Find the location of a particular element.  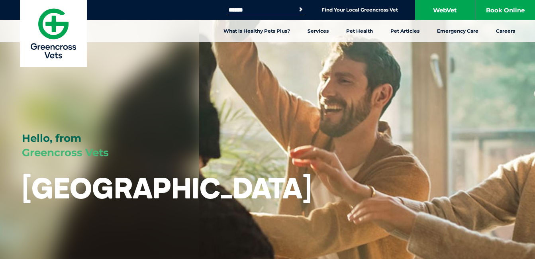

a: Emergency Care is located at coordinates (458, 31).